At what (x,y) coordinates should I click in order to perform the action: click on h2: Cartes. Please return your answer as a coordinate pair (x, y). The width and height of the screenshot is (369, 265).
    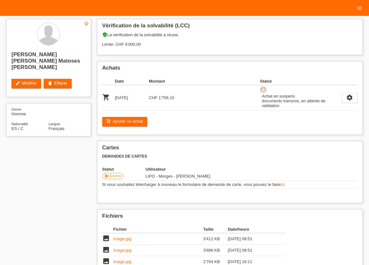
    Looking at the image, I should click on (230, 150).